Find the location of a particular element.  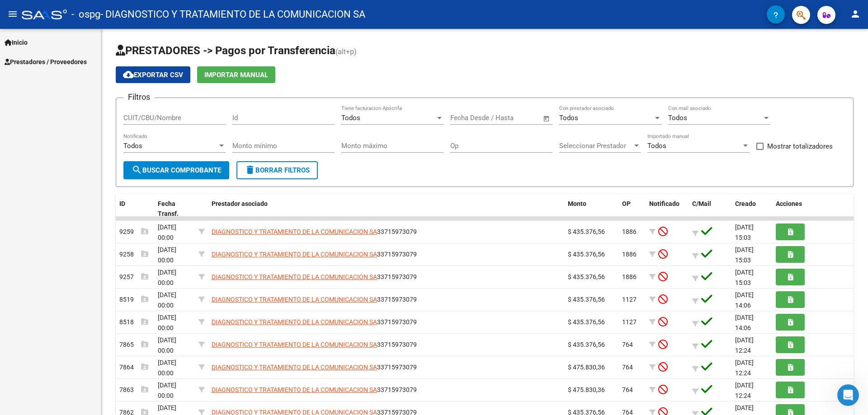

span: Exportar CSV is located at coordinates (153, 75).